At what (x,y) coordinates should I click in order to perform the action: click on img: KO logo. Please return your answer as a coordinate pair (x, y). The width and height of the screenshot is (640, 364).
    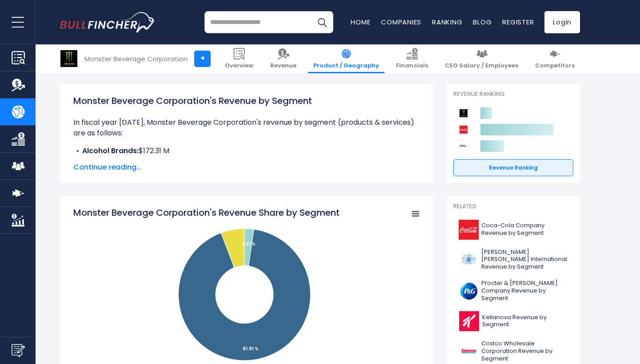
    Looking at the image, I should click on (468, 230).